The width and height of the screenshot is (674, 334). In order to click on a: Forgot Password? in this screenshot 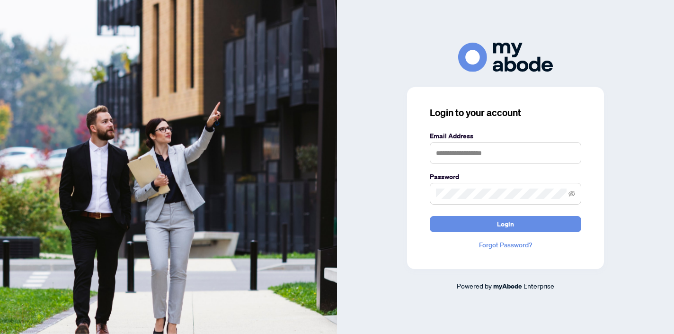, I will do `click(505, 245)`.